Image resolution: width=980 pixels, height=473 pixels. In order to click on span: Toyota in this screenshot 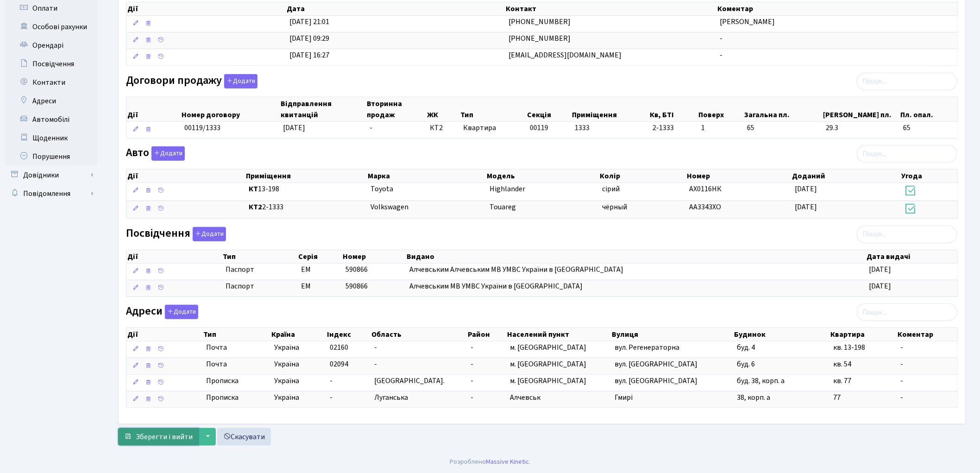, I will do `click(382, 189)`.